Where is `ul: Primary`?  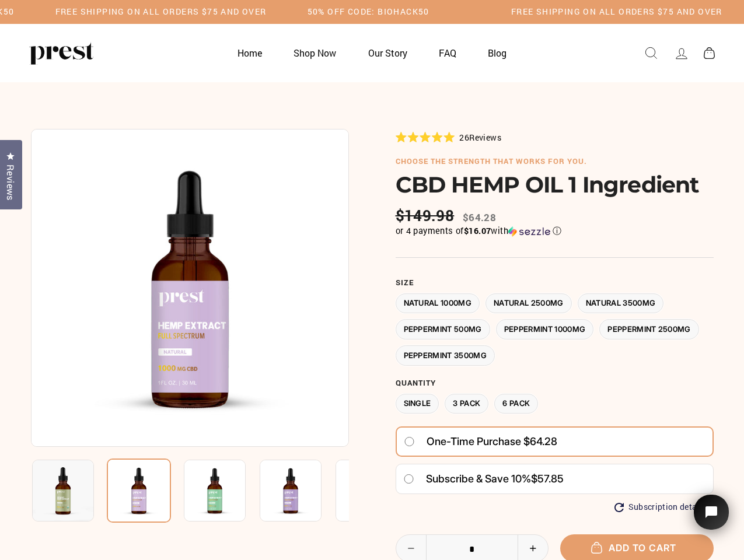 ul: Primary is located at coordinates (372, 52).